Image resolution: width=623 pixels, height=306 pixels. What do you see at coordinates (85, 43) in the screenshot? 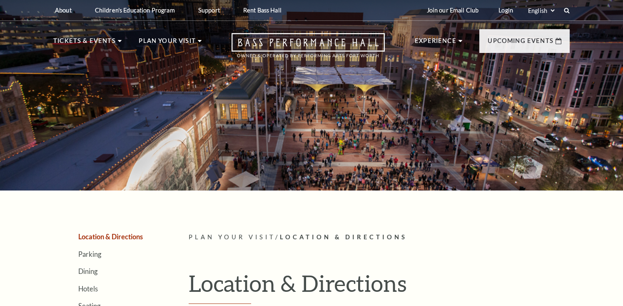
I see `p: Tickets & Events` at bounding box center [85, 43].